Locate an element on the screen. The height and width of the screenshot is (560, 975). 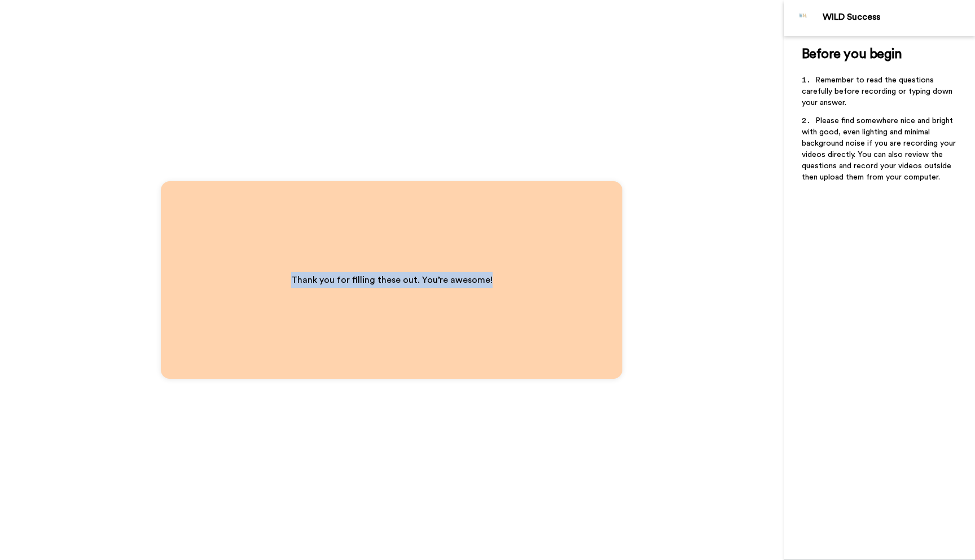
span: Please find somewhere nice and bright with good, even lighting and minimal background noise if yo... is located at coordinates (880, 149).